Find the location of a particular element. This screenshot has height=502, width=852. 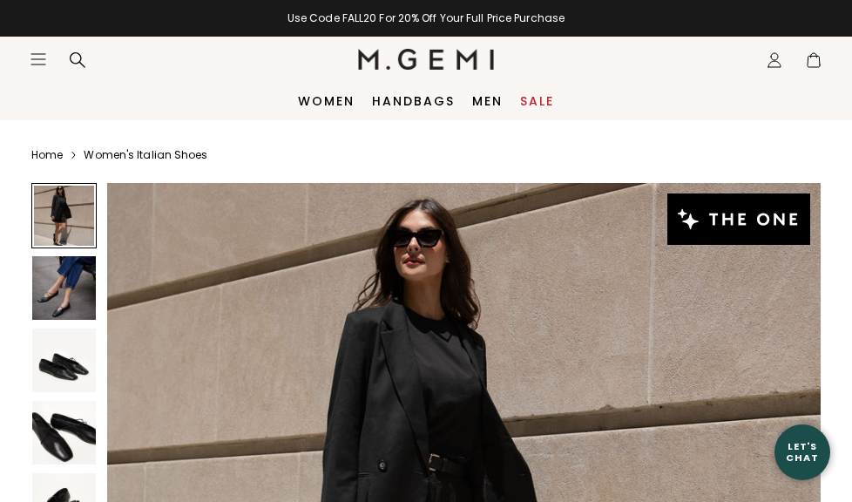

a: Sale is located at coordinates (537, 101).